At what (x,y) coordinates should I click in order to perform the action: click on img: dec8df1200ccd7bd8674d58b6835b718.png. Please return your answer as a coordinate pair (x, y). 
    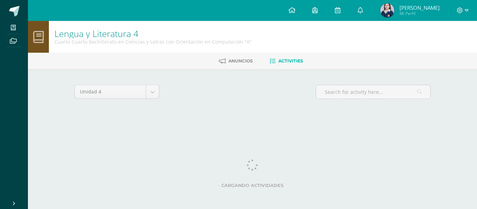
    Looking at the image, I should click on (388, 10).